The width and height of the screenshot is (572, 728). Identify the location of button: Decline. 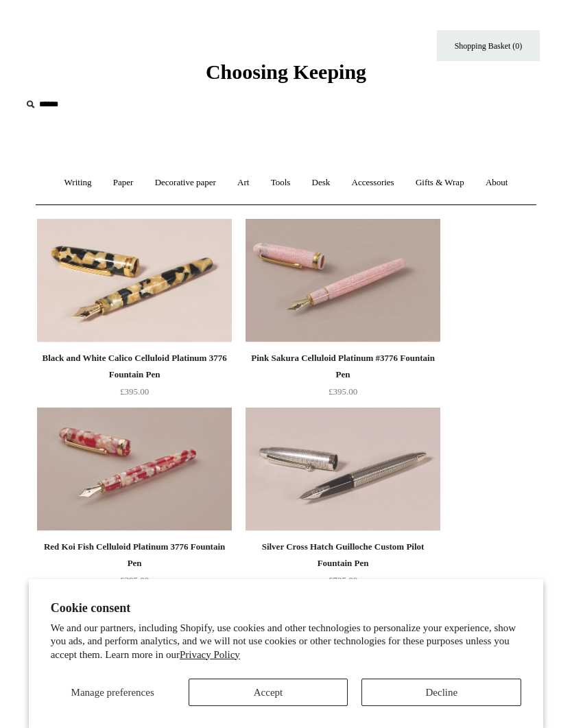
(442, 692).